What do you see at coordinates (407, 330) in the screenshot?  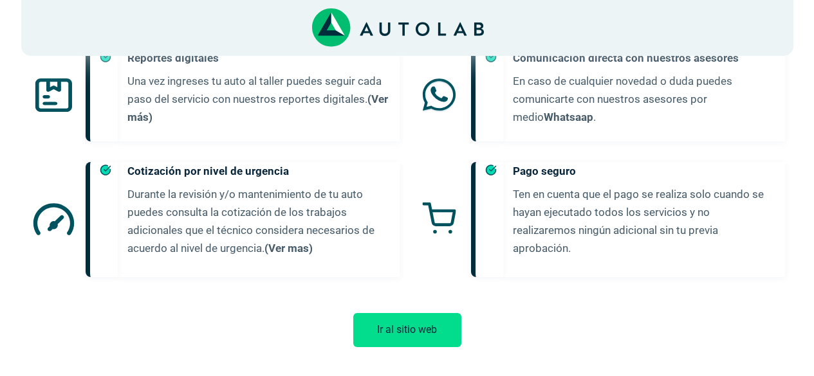 I see `button: Ir al sitio web` at bounding box center [407, 330].